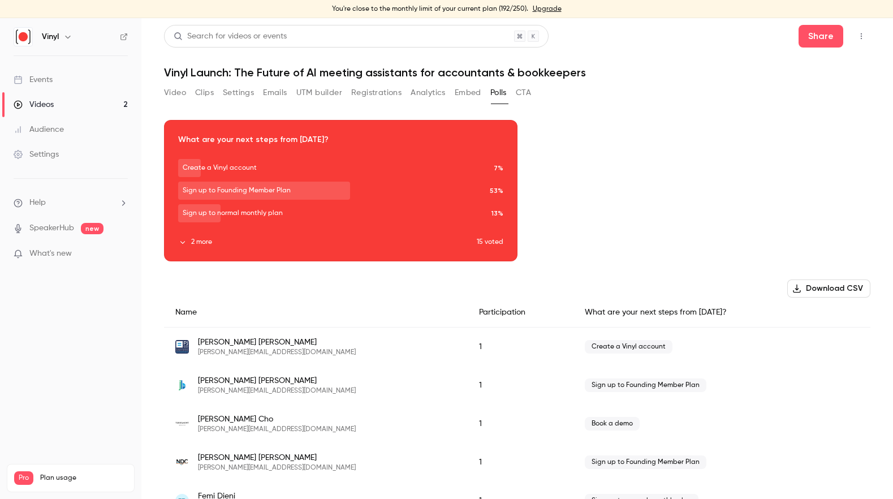 This screenshot has height=499, width=893. I want to click on div: Settings, so click(36, 154).